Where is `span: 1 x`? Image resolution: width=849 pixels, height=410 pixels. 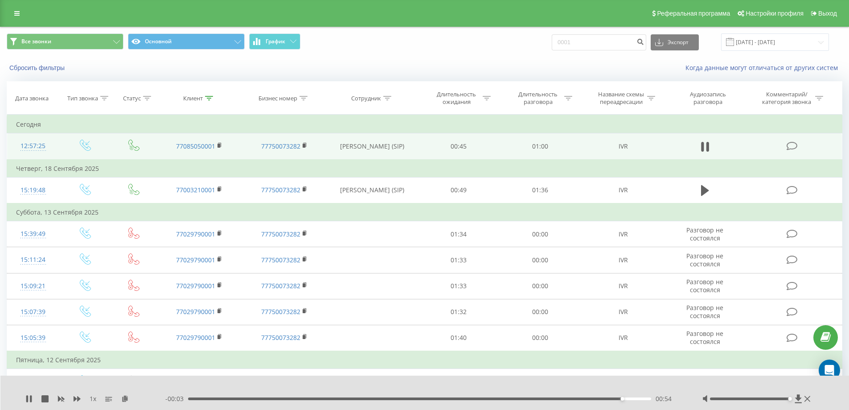
span: 1 x is located at coordinates (93, 399).